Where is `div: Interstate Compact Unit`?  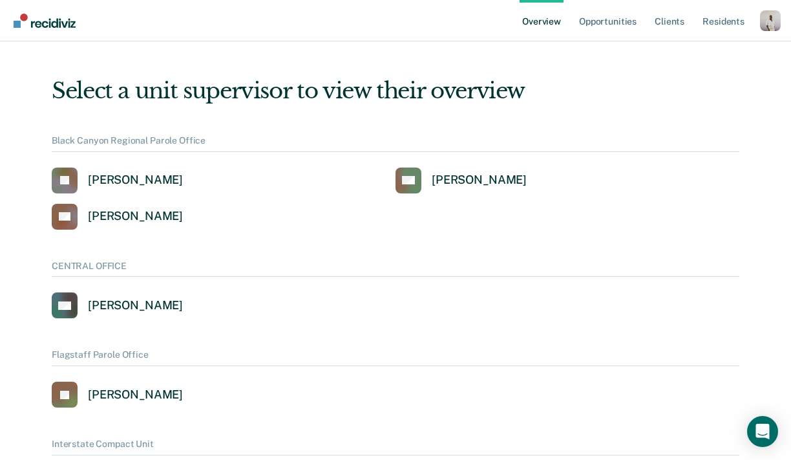
div: Interstate Compact Unit is located at coordinates (396, 447).